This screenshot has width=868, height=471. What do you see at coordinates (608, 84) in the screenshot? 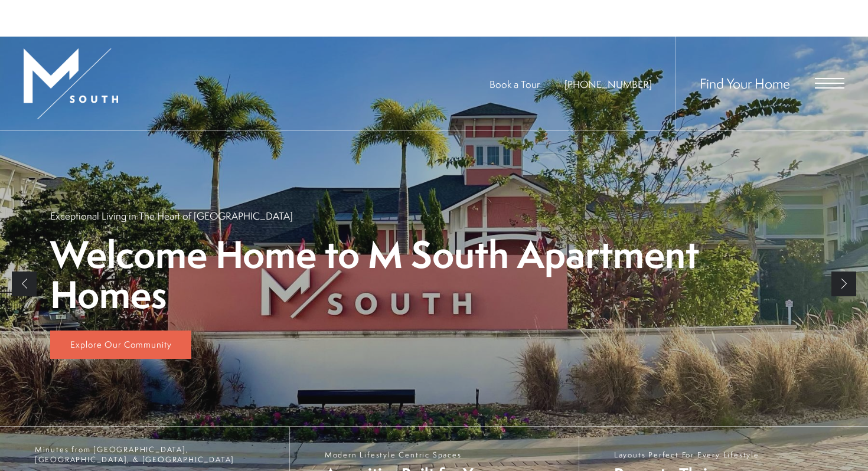
I see `a: Call Us at 813-570-8014` at bounding box center [608, 84].